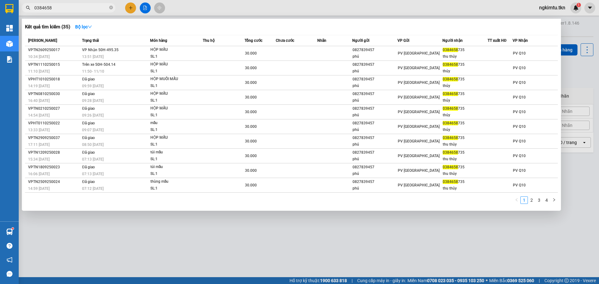 Image resolution: width=599 pixels, height=284 pixels. What do you see at coordinates (520, 41) in the screenshot?
I see `span: VP Nhận` at bounding box center [520, 41].